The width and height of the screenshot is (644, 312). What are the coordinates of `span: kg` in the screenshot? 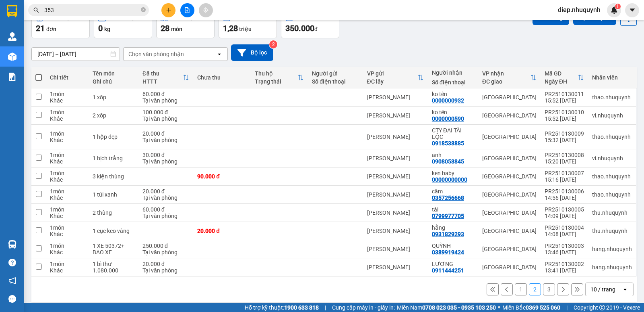 It's located at (107, 29).